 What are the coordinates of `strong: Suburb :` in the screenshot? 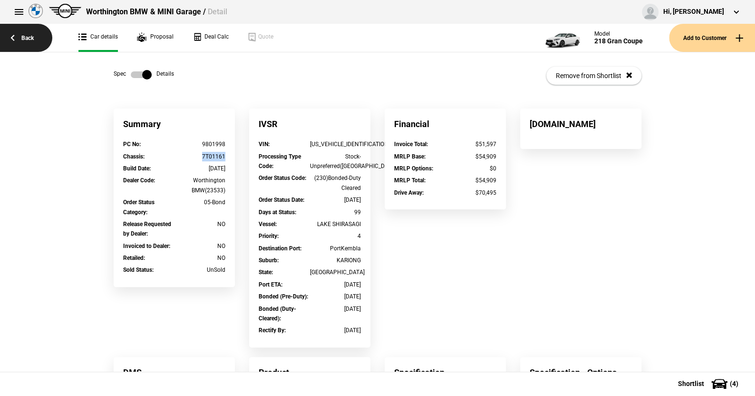 It's located at (269, 260).